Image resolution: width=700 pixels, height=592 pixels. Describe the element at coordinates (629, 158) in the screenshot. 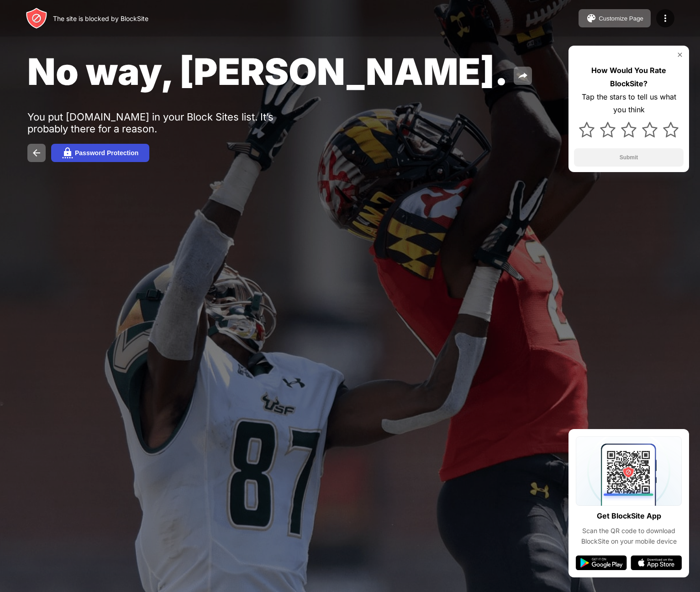

I see `button: Submit` at that location.